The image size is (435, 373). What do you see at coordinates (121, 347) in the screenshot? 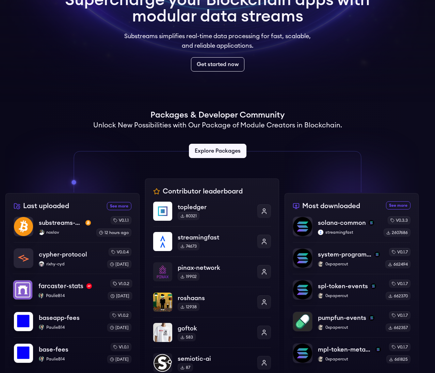
I see `div: v1.0.1` at bounding box center [121, 347].